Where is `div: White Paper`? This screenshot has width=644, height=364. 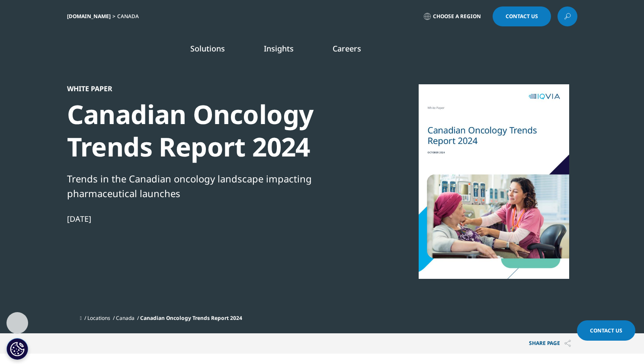
div: White Paper is located at coordinates (215, 88).